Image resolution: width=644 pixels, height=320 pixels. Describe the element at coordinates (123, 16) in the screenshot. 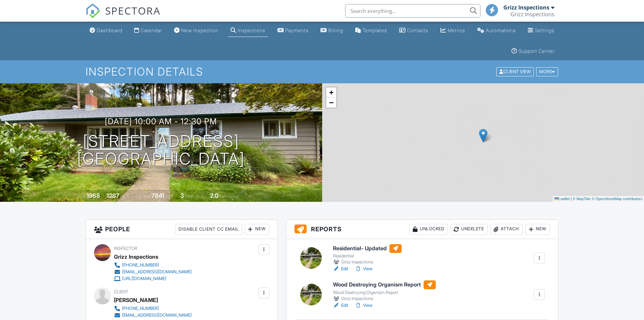

I see `a: SPECTORA` at that location.